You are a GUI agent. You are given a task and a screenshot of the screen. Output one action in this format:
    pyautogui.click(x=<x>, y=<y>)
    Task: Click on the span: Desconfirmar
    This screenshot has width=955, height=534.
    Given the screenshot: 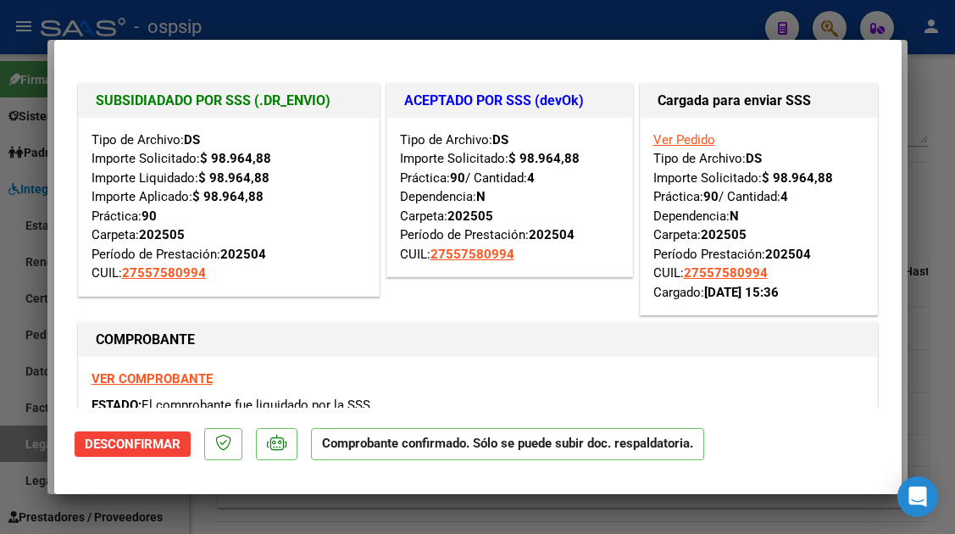 What is the action you would take?
    pyautogui.click(x=132, y=444)
    